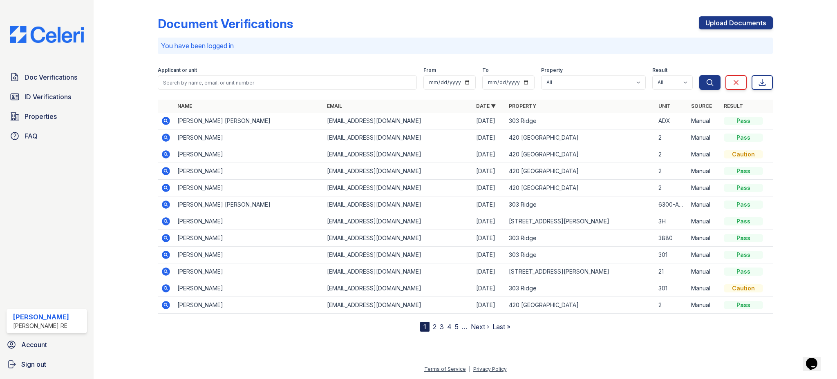 The width and height of the screenshot is (837, 379). Describe the element at coordinates (671, 272) in the screenshot. I see `td: 21` at that location.